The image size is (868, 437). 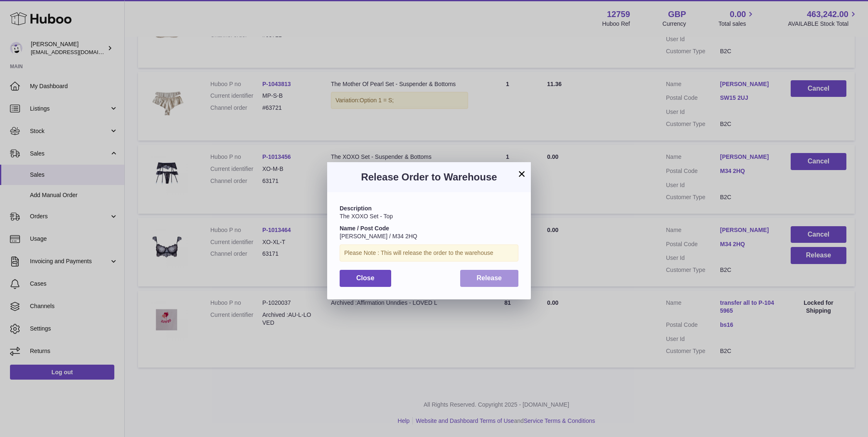 What do you see at coordinates (429, 177) in the screenshot?
I see `h3: Release Order to Warehouse` at bounding box center [429, 177].